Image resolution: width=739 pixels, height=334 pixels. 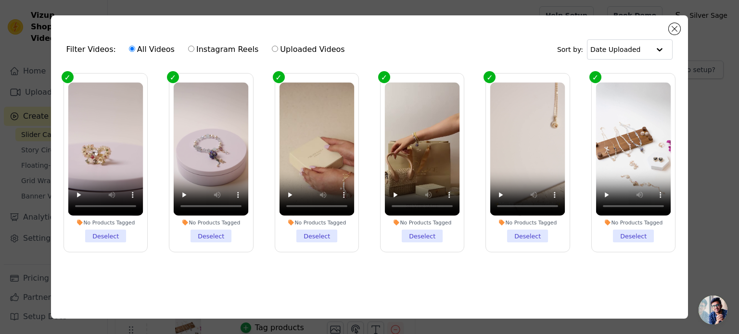 What do you see at coordinates (308, 50) in the screenshot?
I see `label: Uploaded Videos` at bounding box center [308, 50].